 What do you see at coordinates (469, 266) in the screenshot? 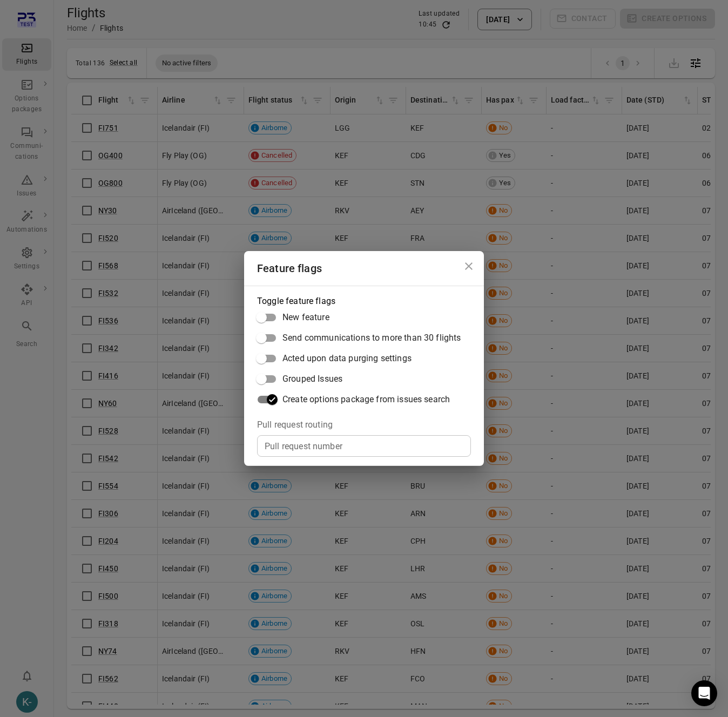
I see `button: Close dialog` at bounding box center [469, 266].